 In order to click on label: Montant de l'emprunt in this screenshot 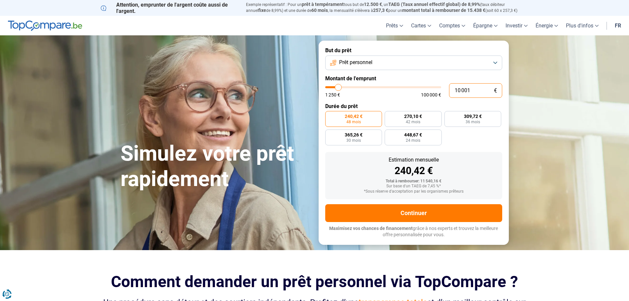, I will do `click(414, 78)`.